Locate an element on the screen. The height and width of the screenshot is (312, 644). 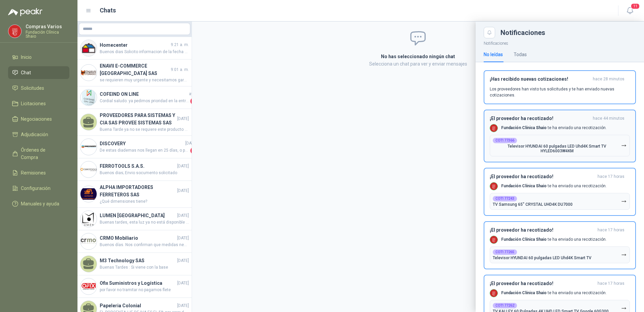
button: 11 is located at coordinates (630, 11).